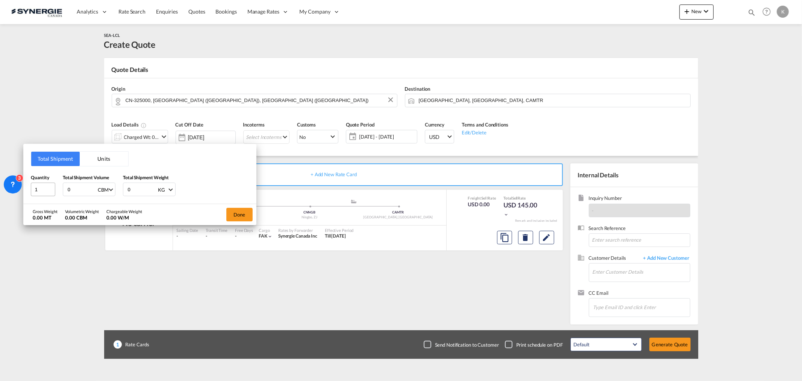  I want to click on input: Enter weight, so click(142, 189).